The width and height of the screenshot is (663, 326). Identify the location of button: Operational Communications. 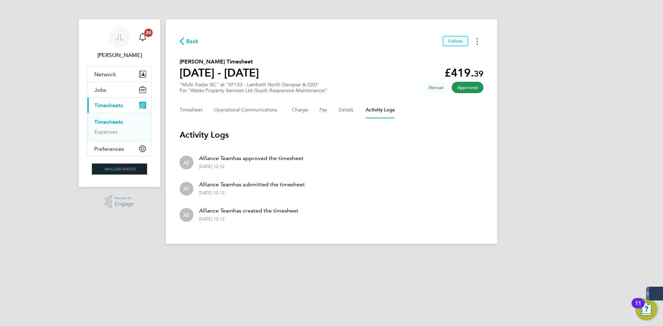
(247, 110).